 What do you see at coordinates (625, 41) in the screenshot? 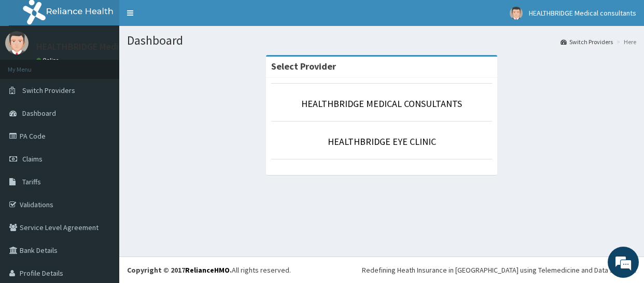
I see `li: Here` at bounding box center [625, 41].